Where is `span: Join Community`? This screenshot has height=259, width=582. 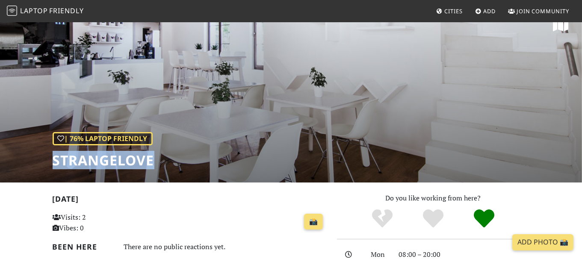 span: Join Community is located at coordinates (542, 11).